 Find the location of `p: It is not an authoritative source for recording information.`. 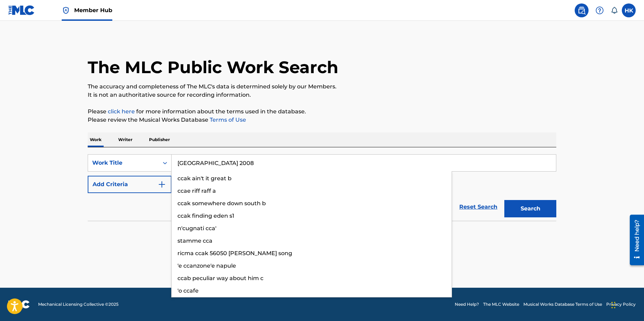

p: It is not an authoritative source for recording information. is located at coordinates (322, 95).